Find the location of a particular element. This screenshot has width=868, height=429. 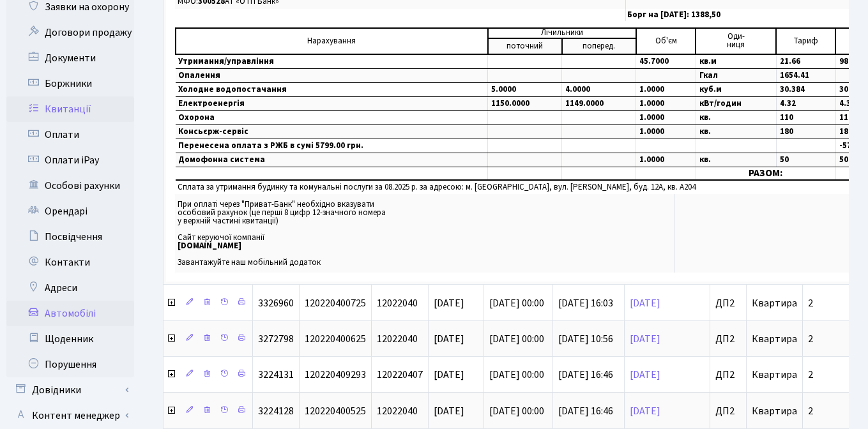

td: Охорона is located at coordinates (332, 118).